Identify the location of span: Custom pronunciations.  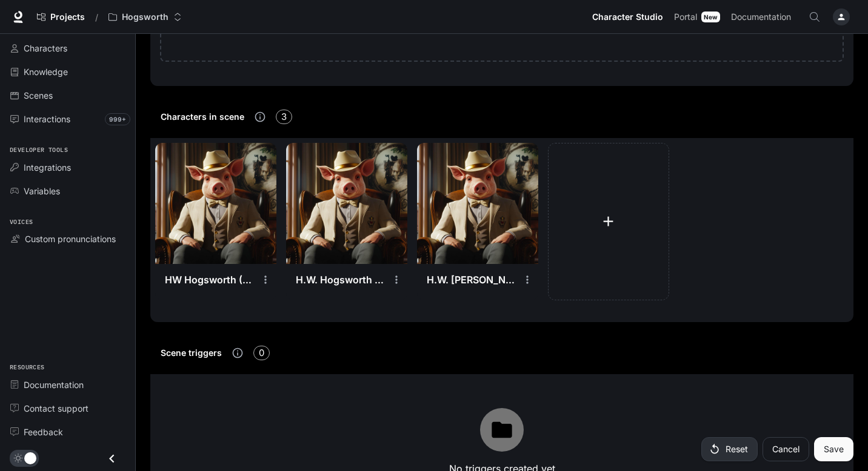
(71, 239).